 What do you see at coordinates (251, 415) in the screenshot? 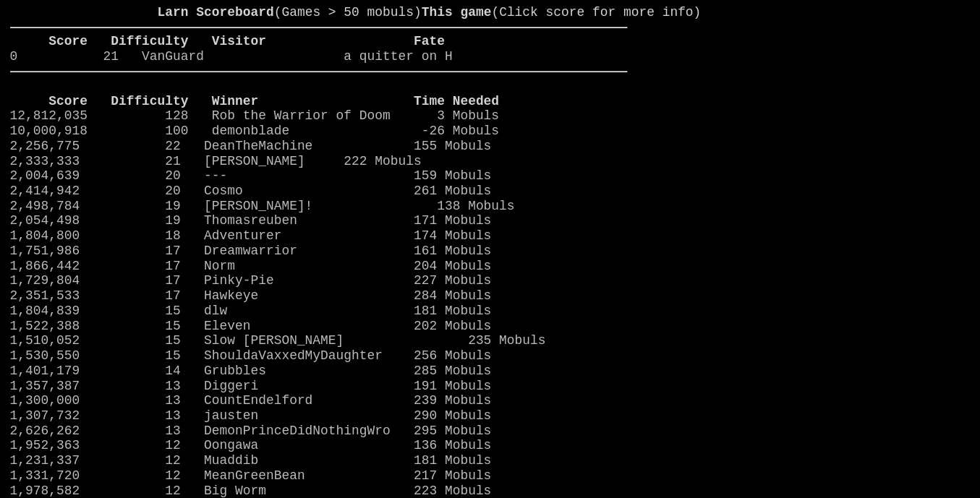
I see `a: 1,307,732 13 jausten 290 Mobuls` at bounding box center [251, 415].